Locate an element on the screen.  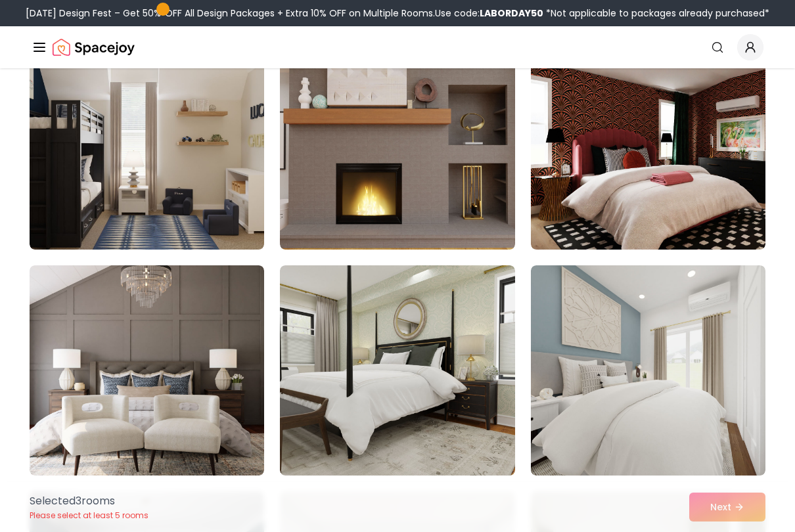
img: Room room-57 is located at coordinates (648, 144).